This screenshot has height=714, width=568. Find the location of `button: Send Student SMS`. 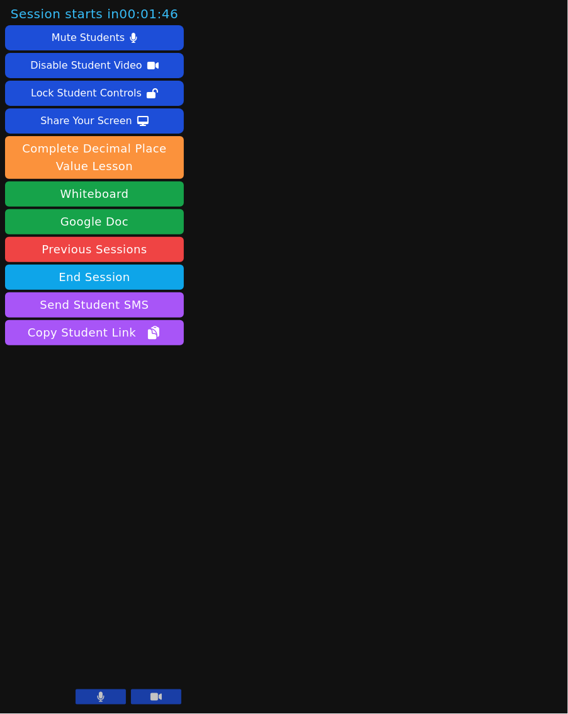

button: Send Student SMS is located at coordinates (95, 305).